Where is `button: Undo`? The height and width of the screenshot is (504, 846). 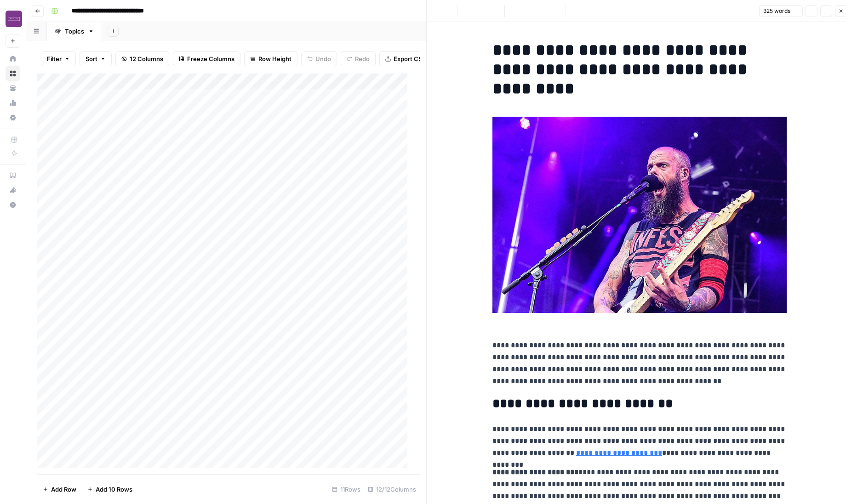
button: Undo is located at coordinates (319, 59).